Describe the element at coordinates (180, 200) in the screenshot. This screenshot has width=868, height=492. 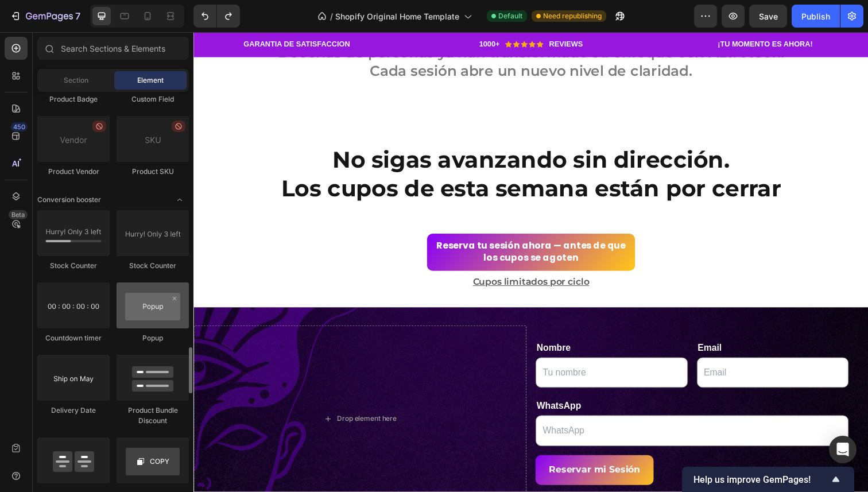
I see `span: Toggle open` at that location.